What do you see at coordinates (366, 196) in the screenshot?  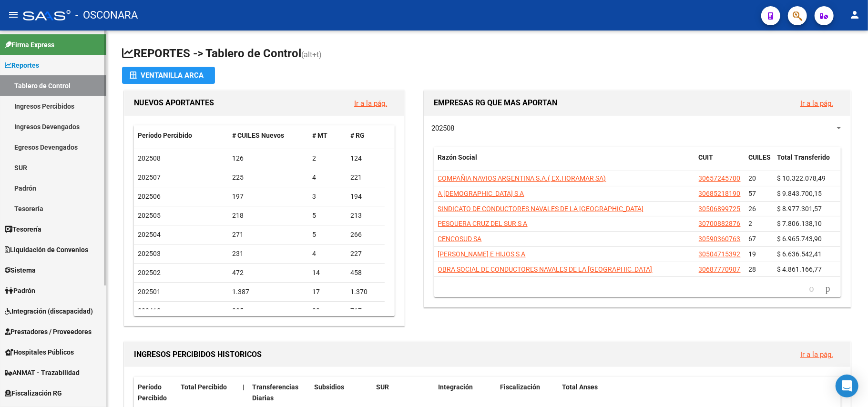 I see `div: 194` at bounding box center [366, 196].